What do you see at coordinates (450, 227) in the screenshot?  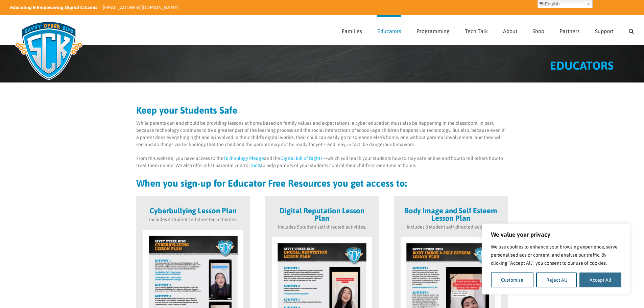 I see `p: Includes 3 student self-directed activities.` at bounding box center [450, 227].